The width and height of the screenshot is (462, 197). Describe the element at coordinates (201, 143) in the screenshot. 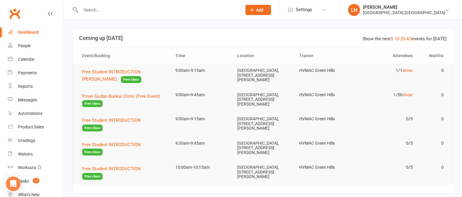

I see `td: 9:30am-9:45am` at that location.